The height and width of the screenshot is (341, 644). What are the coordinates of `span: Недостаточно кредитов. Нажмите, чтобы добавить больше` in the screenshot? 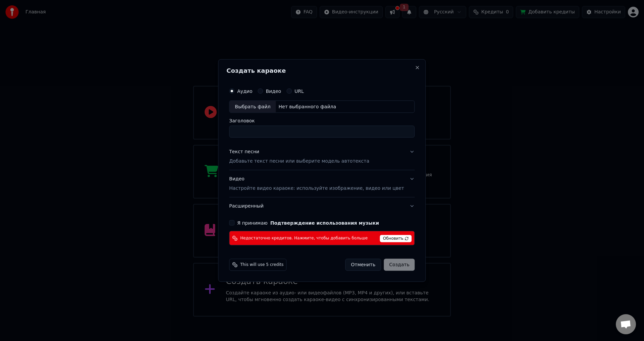 It's located at (304, 238).